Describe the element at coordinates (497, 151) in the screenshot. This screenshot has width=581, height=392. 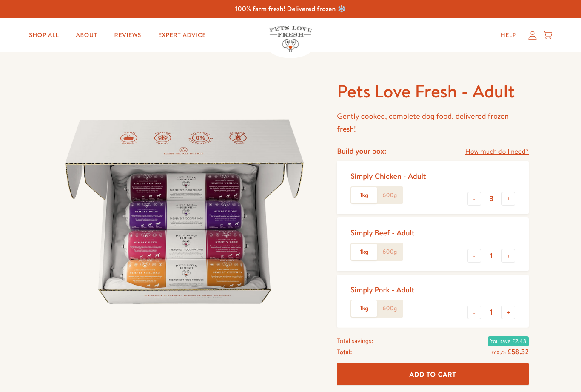
I see `a: How much do I need?` at that location.